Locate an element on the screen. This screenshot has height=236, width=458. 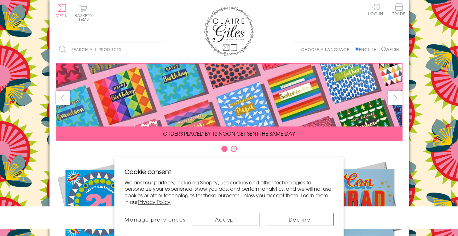
button: prev is located at coordinates (63, 98).